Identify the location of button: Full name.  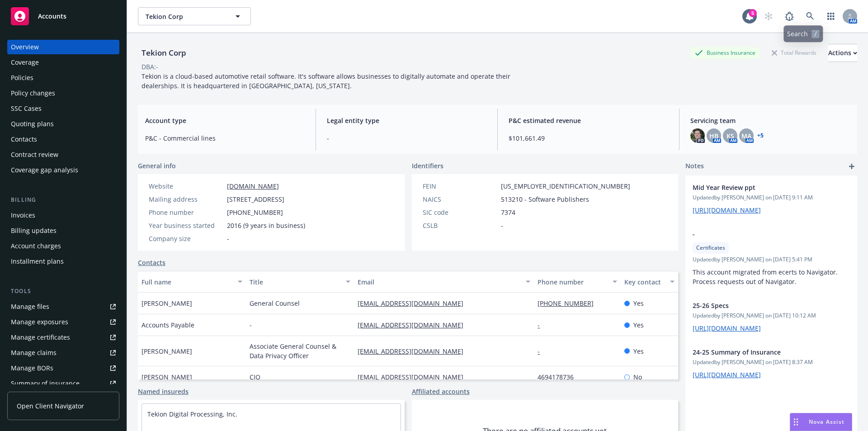
(192, 282).